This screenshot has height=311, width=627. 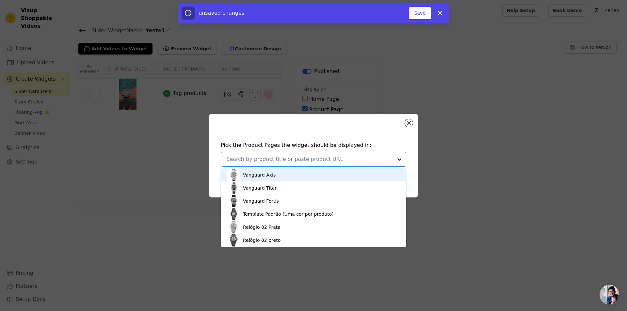 What do you see at coordinates (609, 295) in the screenshot?
I see `div: Bate-papo aberto` at bounding box center [609, 295].